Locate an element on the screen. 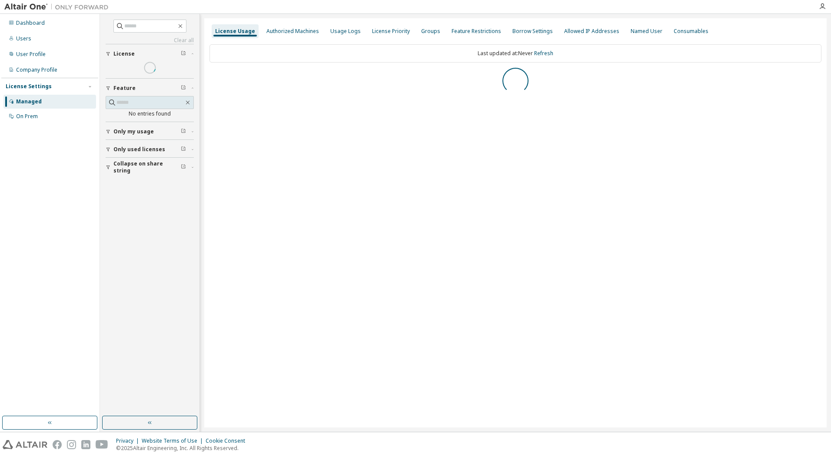 The image size is (831, 457). div: License Settings is located at coordinates (29, 86).